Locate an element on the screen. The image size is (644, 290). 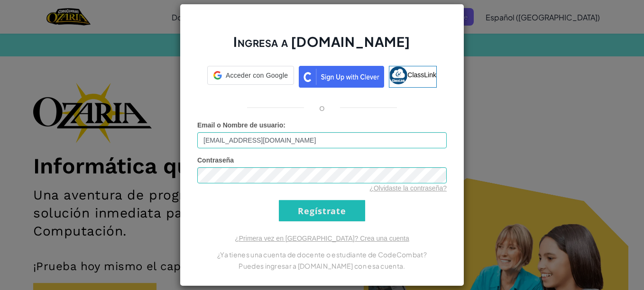
div: Acceder con Google is located at coordinates (251, 75).